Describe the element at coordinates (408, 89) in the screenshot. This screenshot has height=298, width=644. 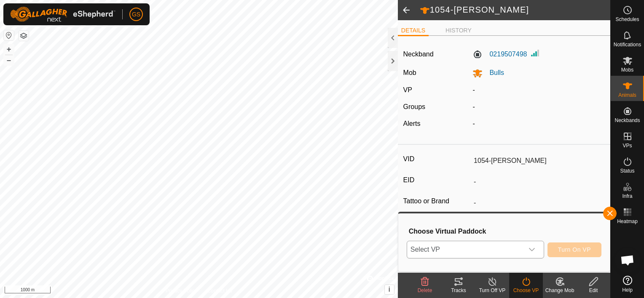
I see `label: VP` at that location.